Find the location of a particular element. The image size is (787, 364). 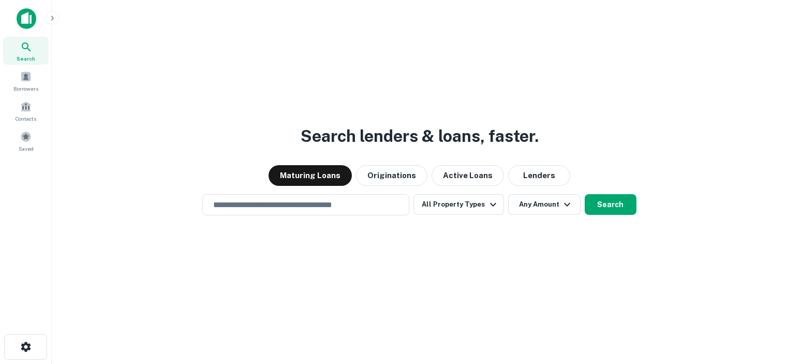

span: Search is located at coordinates (26, 58).